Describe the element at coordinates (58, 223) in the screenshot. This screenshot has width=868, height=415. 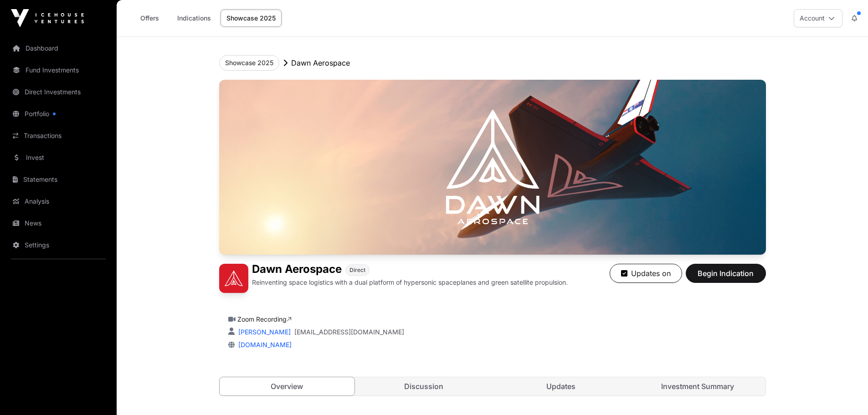
I see `a: News` at that location.